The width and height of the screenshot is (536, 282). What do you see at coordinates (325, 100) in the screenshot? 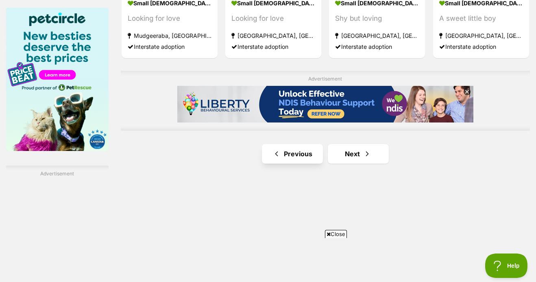
I see `div: Advertisement` at bounding box center [325, 100].